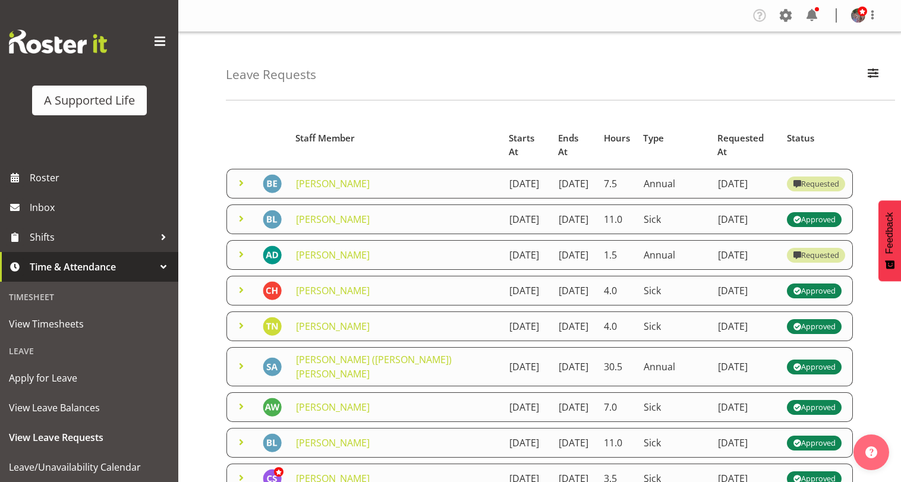 The height and width of the screenshot is (482, 901). What do you see at coordinates (889, 241) in the screenshot?
I see `button: Feedback - Show survey` at bounding box center [889, 241].